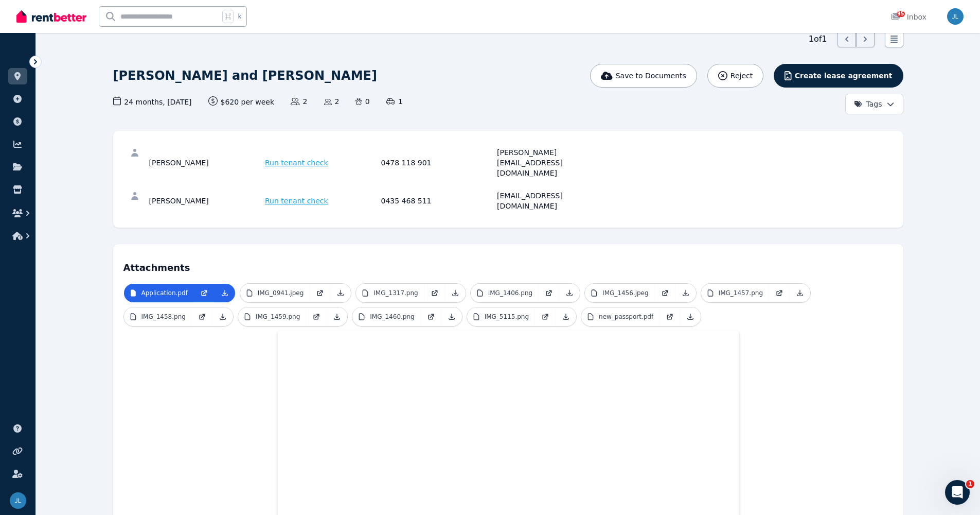  Describe the element at coordinates (868, 104) in the screenshot. I see `span: Tags` at that location.